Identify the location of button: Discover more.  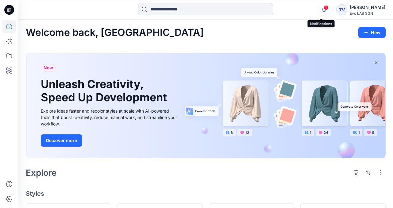
(61, 140).